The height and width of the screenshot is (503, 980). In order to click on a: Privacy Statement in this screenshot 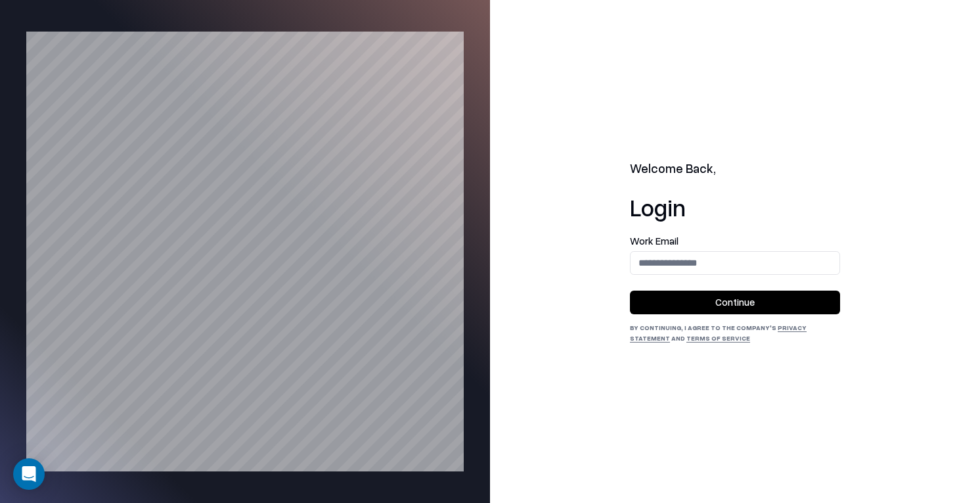, I will do `click(718, 333)`.